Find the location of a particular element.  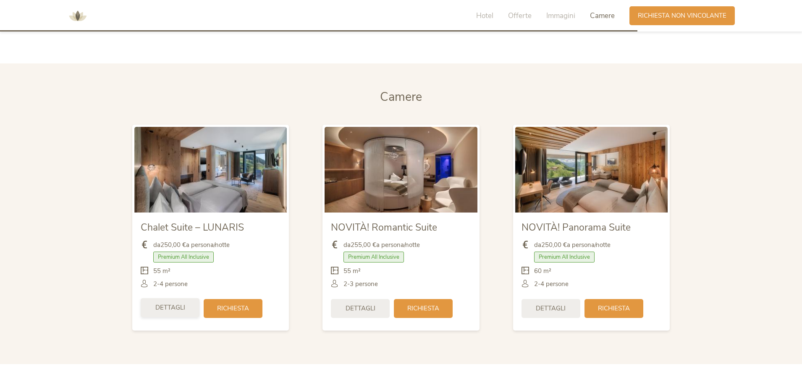

span: Chalet Suite – LUNARIS is located at coordinates (192, 227).